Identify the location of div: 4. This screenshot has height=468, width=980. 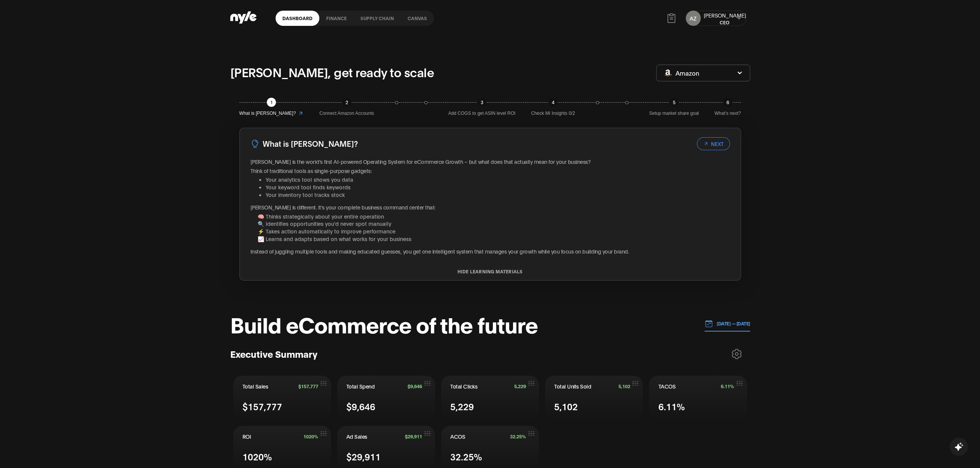
(553, 102).